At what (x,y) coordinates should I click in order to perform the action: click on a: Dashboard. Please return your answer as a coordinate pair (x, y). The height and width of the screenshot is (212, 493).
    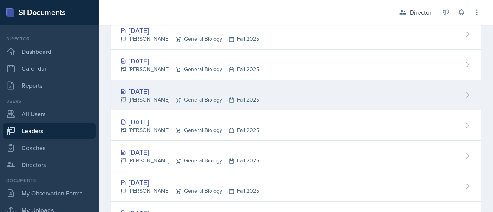
    Looking at the image, I should click on (49, 52).